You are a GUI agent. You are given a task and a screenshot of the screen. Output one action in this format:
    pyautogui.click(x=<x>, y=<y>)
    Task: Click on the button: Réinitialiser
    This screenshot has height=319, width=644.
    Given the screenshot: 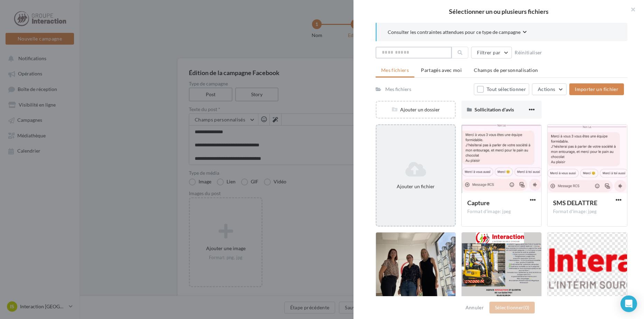 What is the action you would take?
    pyautogui.click(x=529, y=53)
    